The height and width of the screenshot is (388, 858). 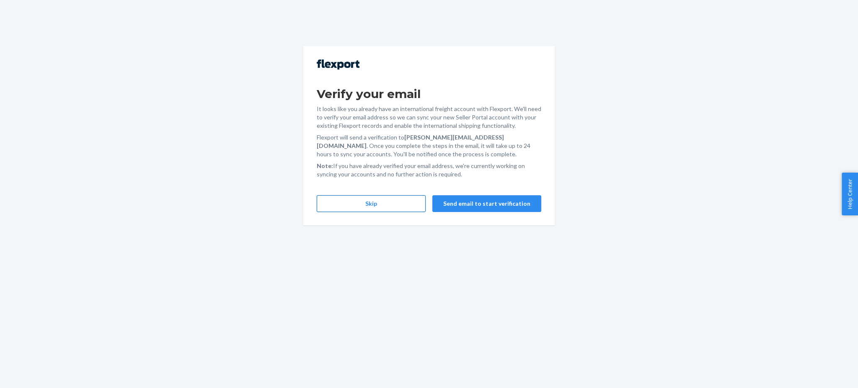 What do you see at coordinates (429, 117) in the screenshot?
I see `p: It looks like you already have an international freight account with Flexport. We'll need to veri...` at bounding box center [429, 117].